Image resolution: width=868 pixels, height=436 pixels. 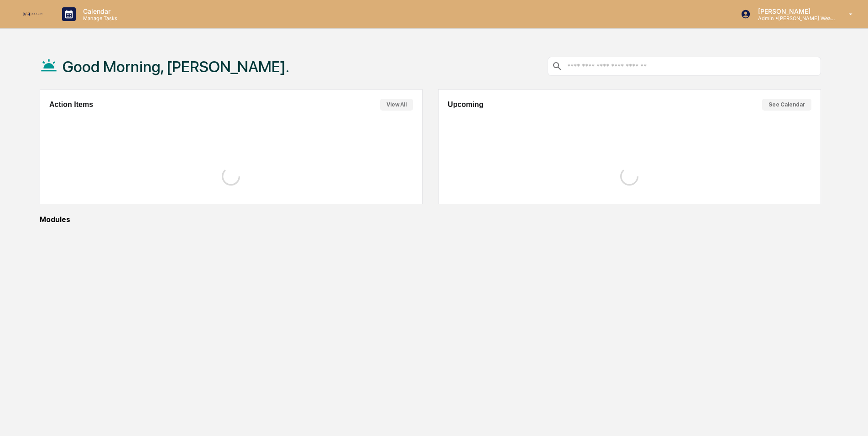 What do you see at coordinates (787, 105) in the screenshot?
I see `a: See Calendar` at bounding box center [787, 105].